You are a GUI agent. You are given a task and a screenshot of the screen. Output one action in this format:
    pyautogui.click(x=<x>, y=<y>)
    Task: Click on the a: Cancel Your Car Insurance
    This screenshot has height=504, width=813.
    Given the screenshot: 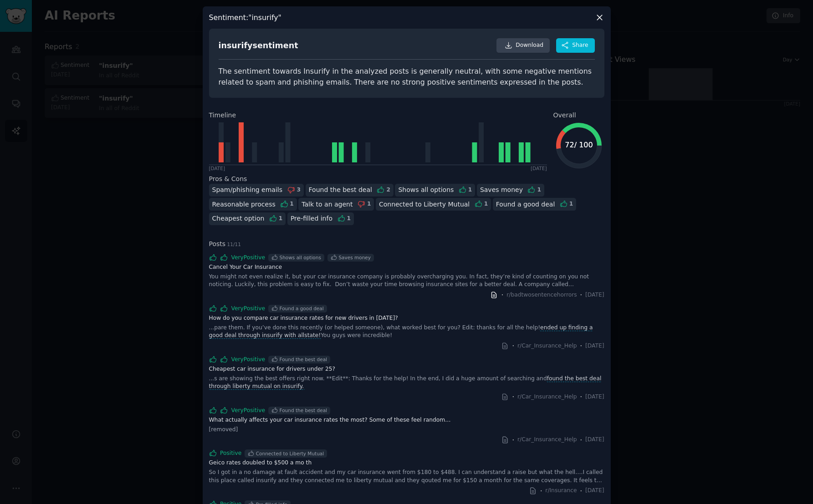 What is the action you would take?
    pyautogui.click(x=406, y=268)
    